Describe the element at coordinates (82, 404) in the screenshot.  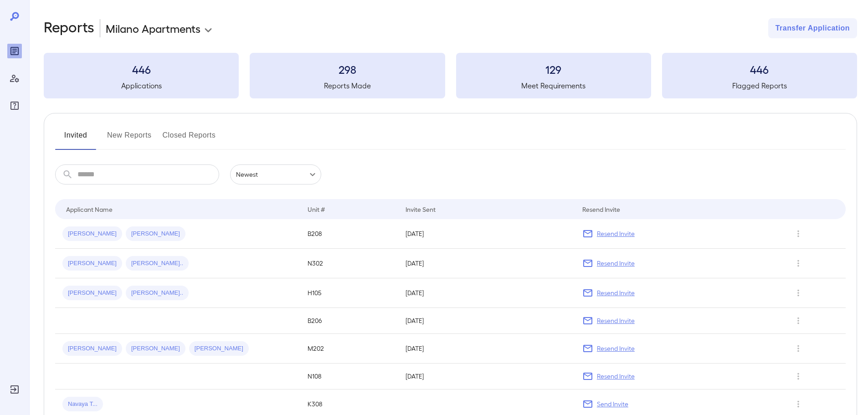
I see `span: Navaya T...` at that location.